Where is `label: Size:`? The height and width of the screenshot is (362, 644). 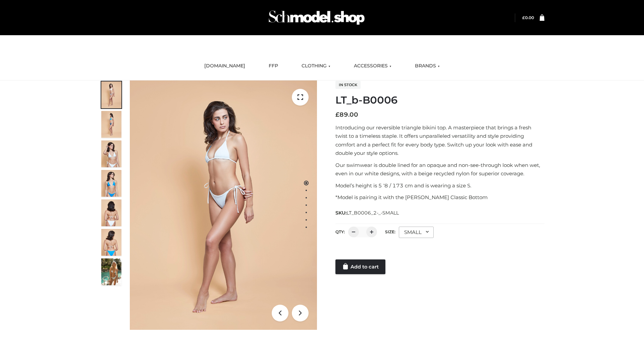
label: Size: is located at coordinates (390, 232).